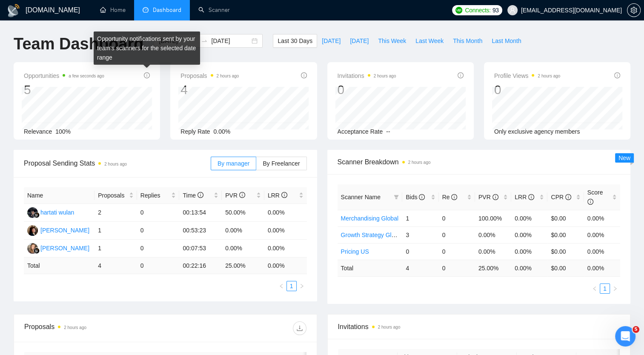 This screenshot has height=355, width=644. What do you see at coordinates (292, 286) in the screenshot?
I see `a: 1` at bounding box center [292, 286].